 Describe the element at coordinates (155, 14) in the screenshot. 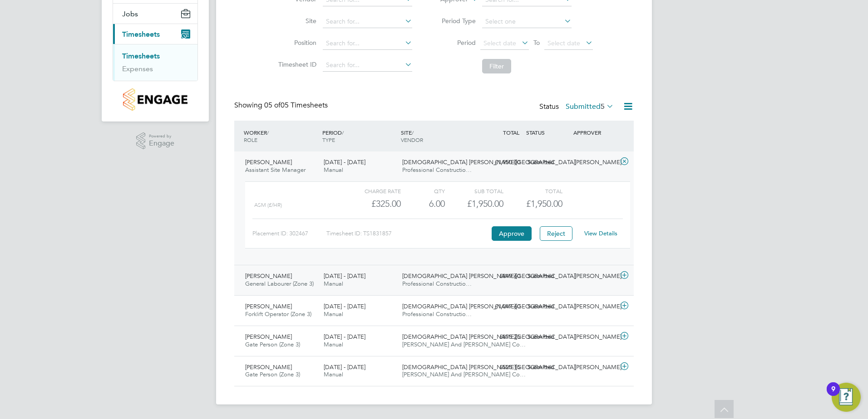

I see `button: Jobs` at that location.